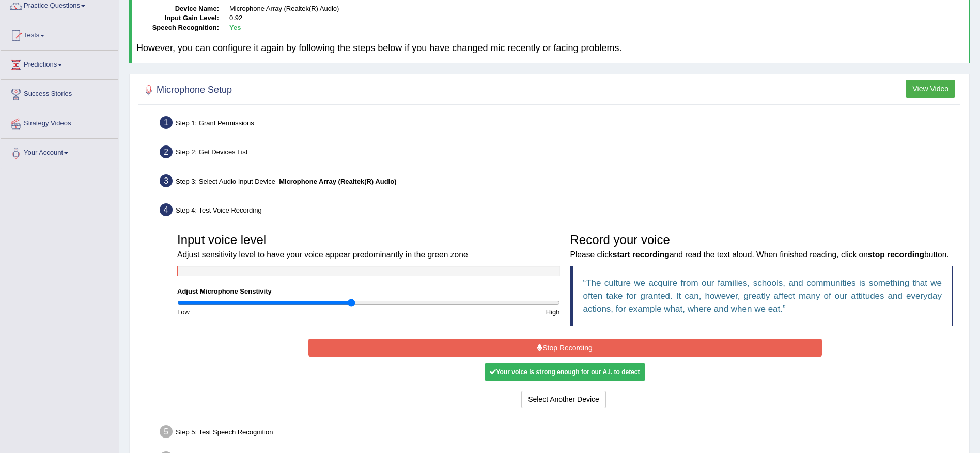  Describe the element at coordinates (895, 255) in the screenshot. I see `b: stop recording` at that location.